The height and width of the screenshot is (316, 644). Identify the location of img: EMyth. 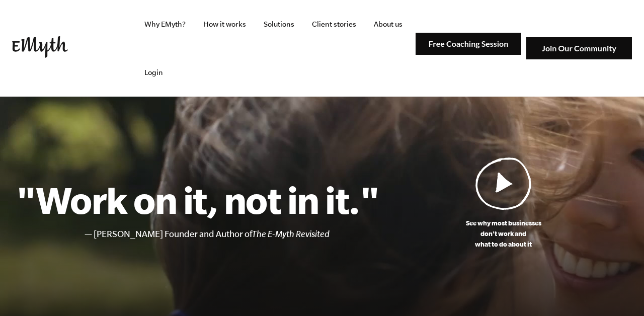
(40, 47).